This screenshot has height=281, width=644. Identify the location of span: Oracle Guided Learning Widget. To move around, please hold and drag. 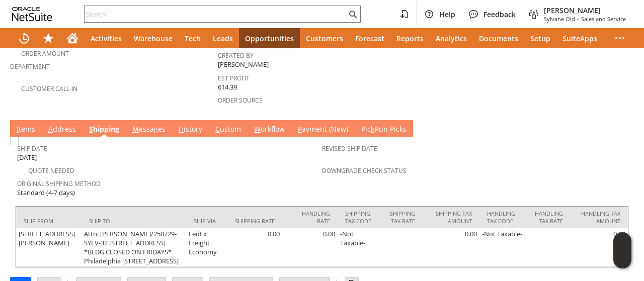
(623, 260).